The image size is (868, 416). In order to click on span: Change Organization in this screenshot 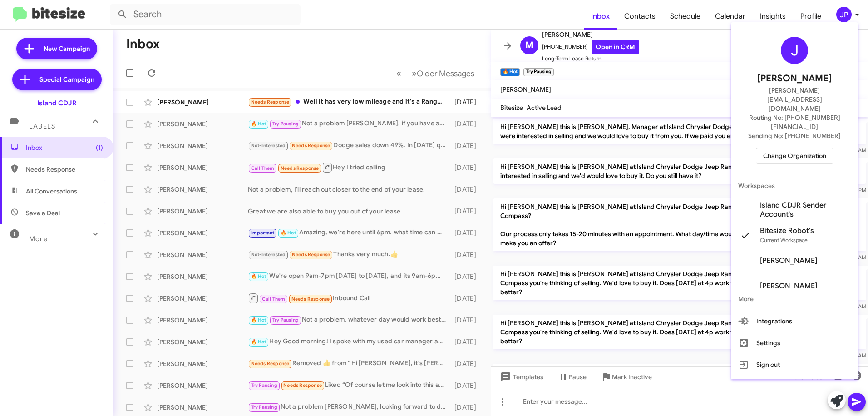, I will do `click(795, 155)`.